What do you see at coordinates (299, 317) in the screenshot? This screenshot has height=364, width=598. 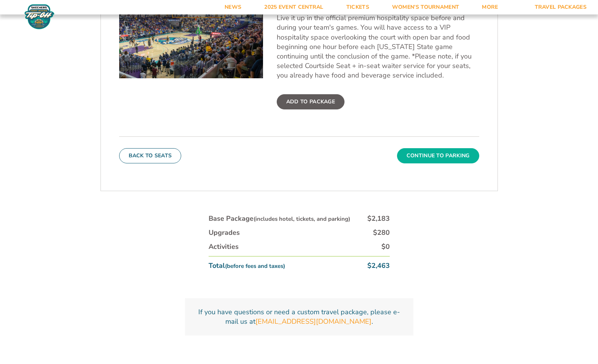 I see `p: If you have questions or need a custom travel package, please e-mail us at .` at bounding box center [299, 317].